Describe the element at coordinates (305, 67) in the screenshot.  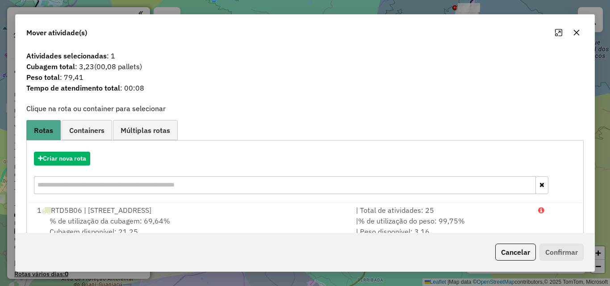
I see `span: : 3,23` at that location.